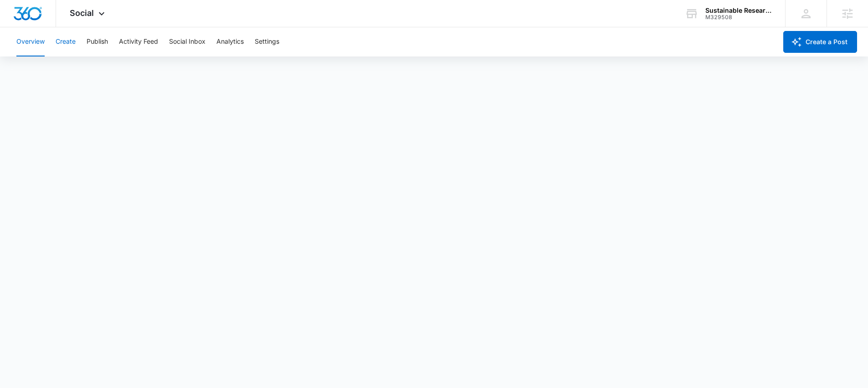 The image size is (868, 388). What do you see at coordinates (267, 42) in the screenshot?
I see `button: Settings` at bounding box center [267, 42].